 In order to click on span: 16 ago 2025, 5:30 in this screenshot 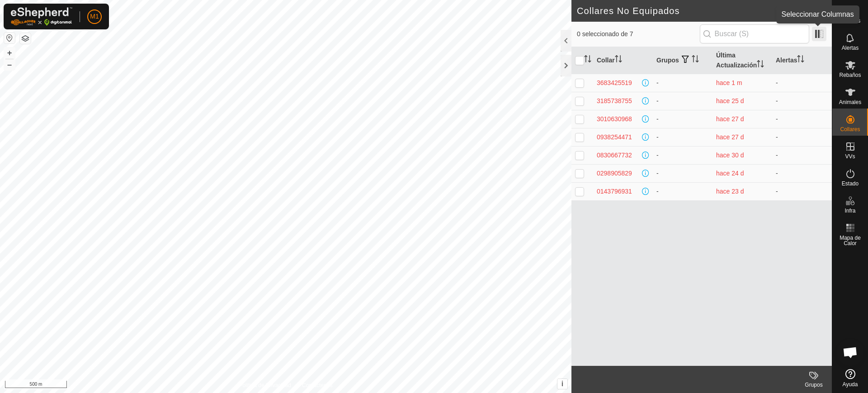, I will do `click(731, 119)`.